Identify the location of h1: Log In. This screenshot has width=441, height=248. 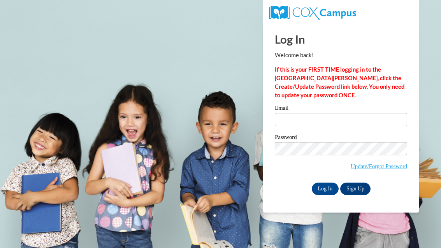
(341, 39).